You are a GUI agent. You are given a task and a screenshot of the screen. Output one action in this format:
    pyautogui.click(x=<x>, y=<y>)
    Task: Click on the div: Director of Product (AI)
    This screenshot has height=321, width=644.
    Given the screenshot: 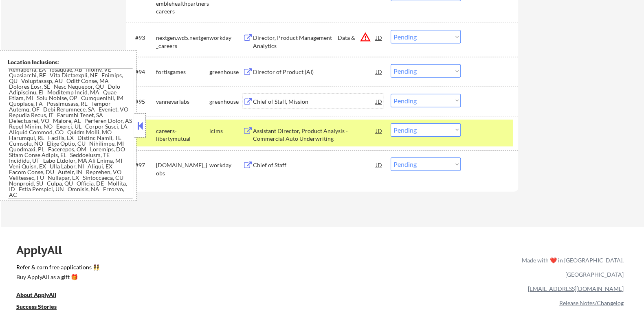 What is the action you would take?
    pyautogui.click(x=314, y=72)
    